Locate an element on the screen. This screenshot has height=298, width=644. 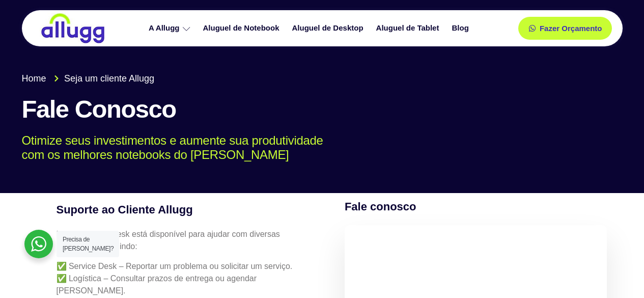
a: A Allugg is located at coordinates (171, 28).